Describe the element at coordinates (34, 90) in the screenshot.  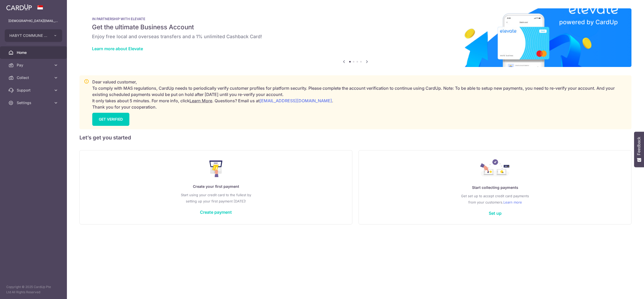
I see `span: Support` at that location.